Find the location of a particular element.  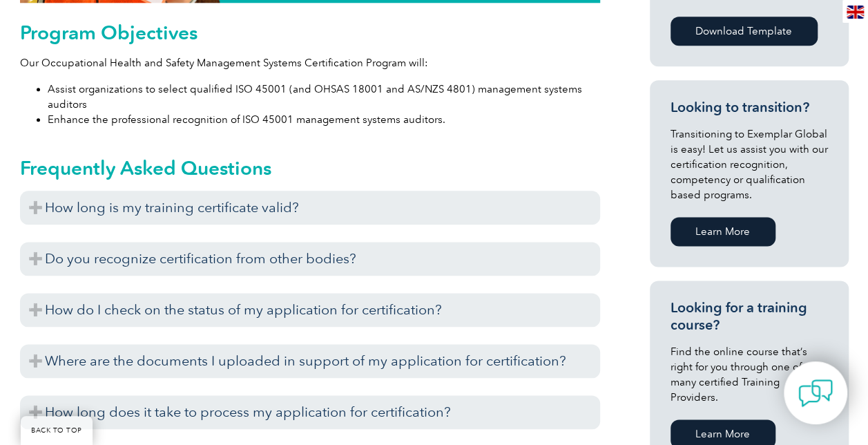

li: Enhance the professional recognition of ISO 45001 management systems auditors. is located at coordinates (324, 120).